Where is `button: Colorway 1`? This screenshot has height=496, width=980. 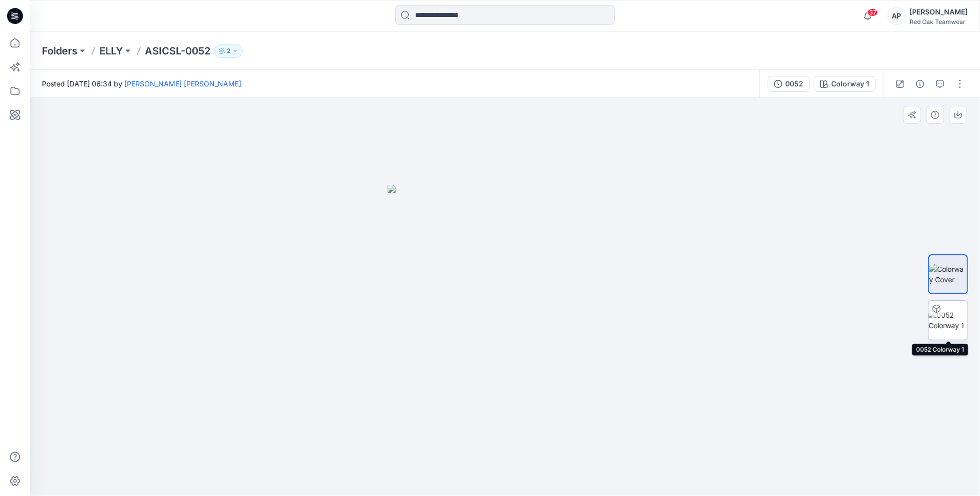
button: Colorway 1 is located at coordinates (845, 84).